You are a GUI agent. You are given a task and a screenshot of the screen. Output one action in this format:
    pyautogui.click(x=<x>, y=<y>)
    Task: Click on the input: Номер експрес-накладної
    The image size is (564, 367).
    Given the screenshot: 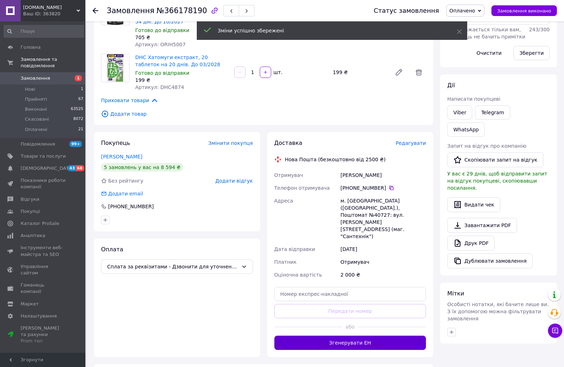 What is the action you would take?
    pyautogui.click(x=350, y=294)
    